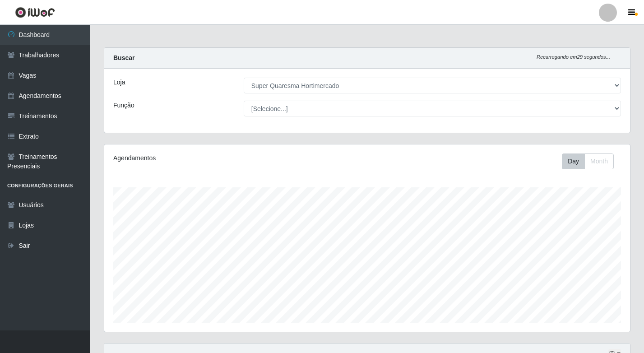 The width and height of the screenshot is (644, 353). I want to click on button: Day, so click(573, 161).